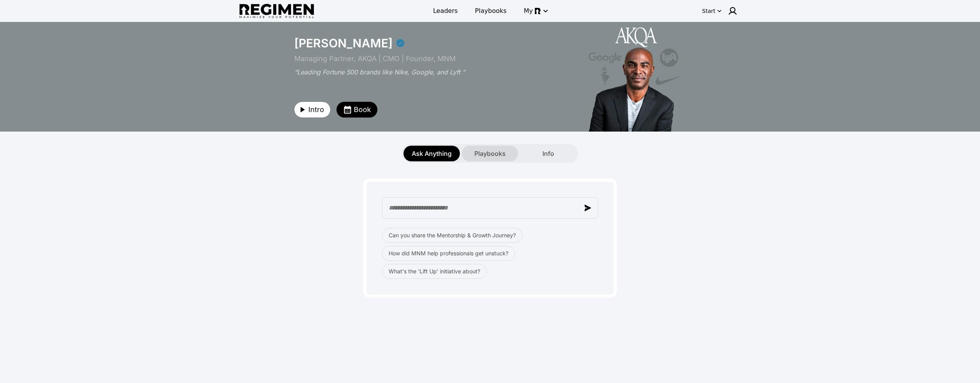  I want to click on span: Leaders, so click(445, 11).